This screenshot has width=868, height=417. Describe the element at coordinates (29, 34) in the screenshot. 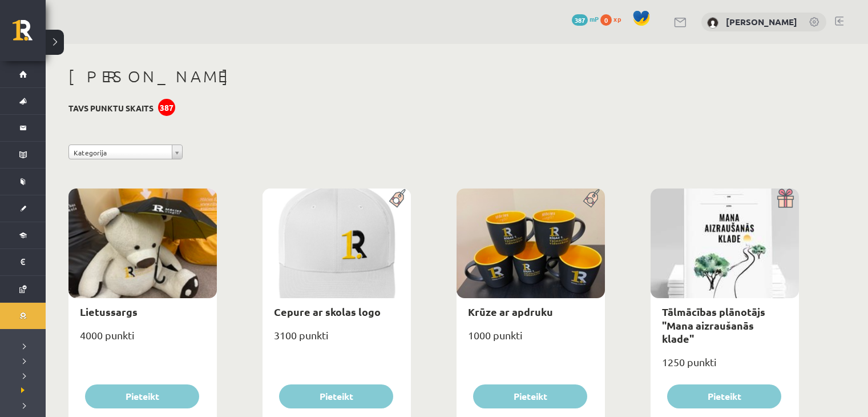

I see `a: Rīgas 1. Tālmācības vidusskola` at that location.